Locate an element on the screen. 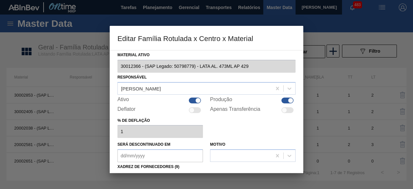  label: Produção is located at coordinates (221, 100).